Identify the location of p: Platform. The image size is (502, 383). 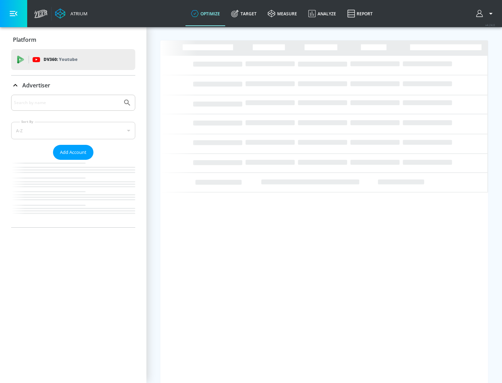
(24, 40).